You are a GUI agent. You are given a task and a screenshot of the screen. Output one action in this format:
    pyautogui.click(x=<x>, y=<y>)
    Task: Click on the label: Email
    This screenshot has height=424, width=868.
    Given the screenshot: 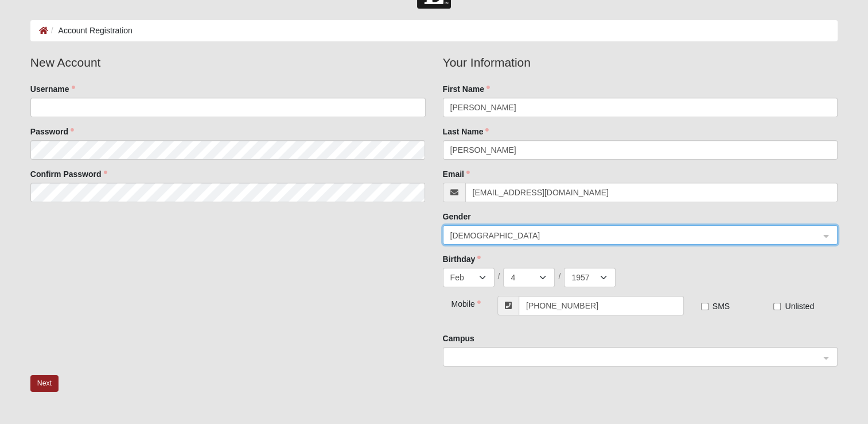 What is the action you would take?
    pyautogui.click(x=456, y=174)
    